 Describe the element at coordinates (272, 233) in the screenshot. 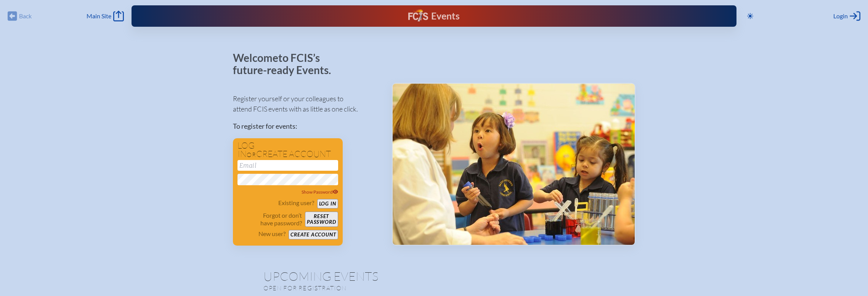

I see `p: New user?` at that location.